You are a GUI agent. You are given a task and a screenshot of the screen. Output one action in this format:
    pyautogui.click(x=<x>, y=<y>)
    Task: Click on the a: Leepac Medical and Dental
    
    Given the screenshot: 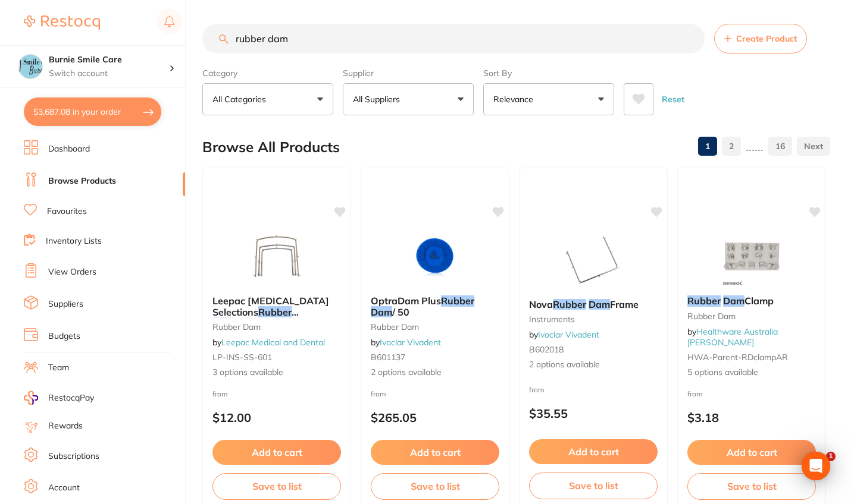 What is the action you would take?
    pyautogui.click(x=273, y=342)
    